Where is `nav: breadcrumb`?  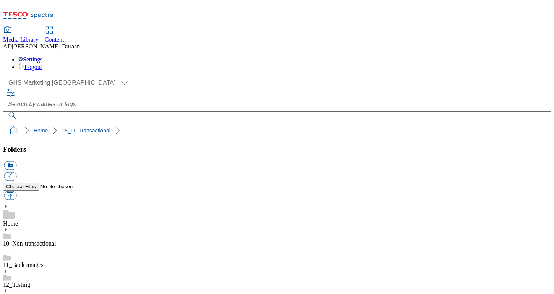 nav: breadcrumb is located at coordinates (277, 131).